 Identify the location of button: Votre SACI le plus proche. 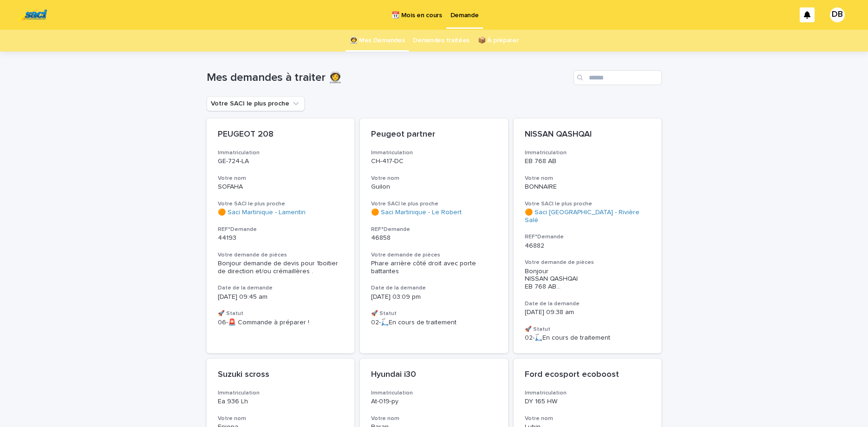
(256, 103).